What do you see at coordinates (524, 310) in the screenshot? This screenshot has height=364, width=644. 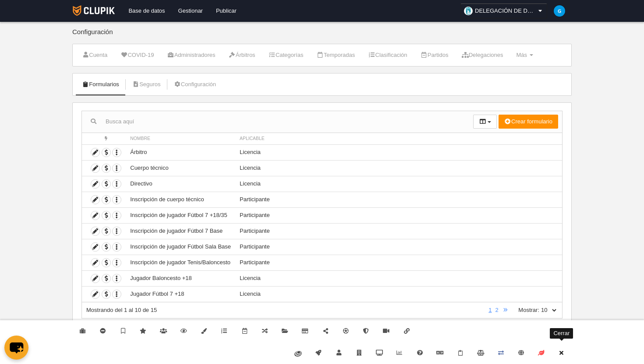 I see `label: Mostrar:` at bounding box center [524, 310].